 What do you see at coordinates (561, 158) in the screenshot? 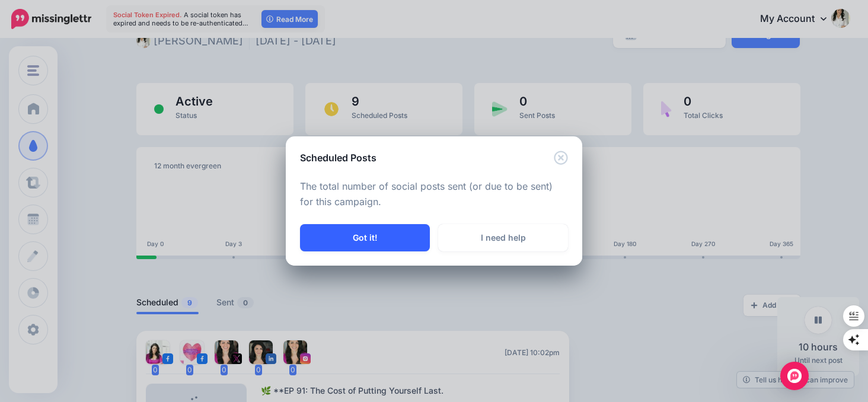
I see `button: Close` at bounding box center [561, 158].